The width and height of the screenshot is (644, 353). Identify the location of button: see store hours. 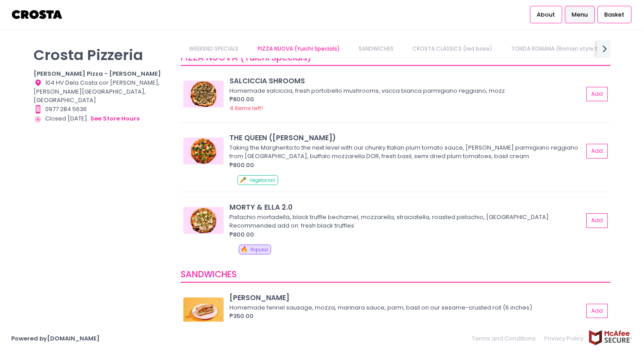
(115, 118).